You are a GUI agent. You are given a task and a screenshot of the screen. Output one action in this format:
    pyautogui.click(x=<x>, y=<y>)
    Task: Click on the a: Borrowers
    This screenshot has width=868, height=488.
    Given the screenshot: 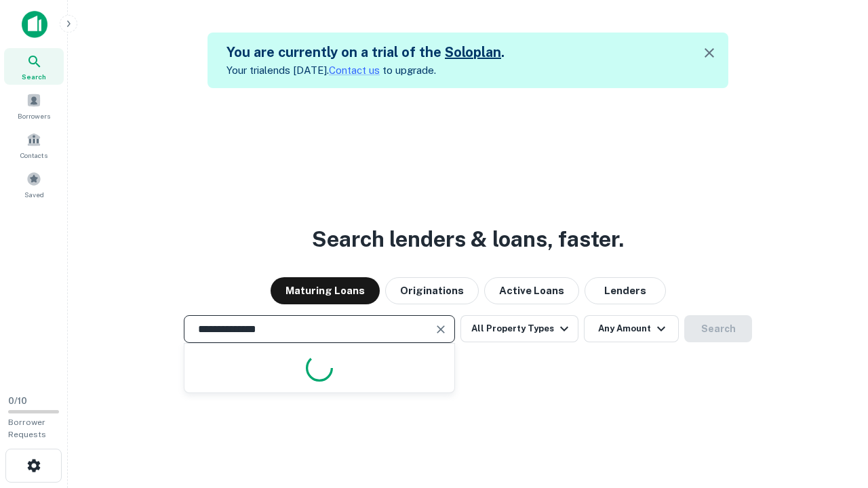 What is the action you would take?
    pyautogui.click(x=34, y=105)
    